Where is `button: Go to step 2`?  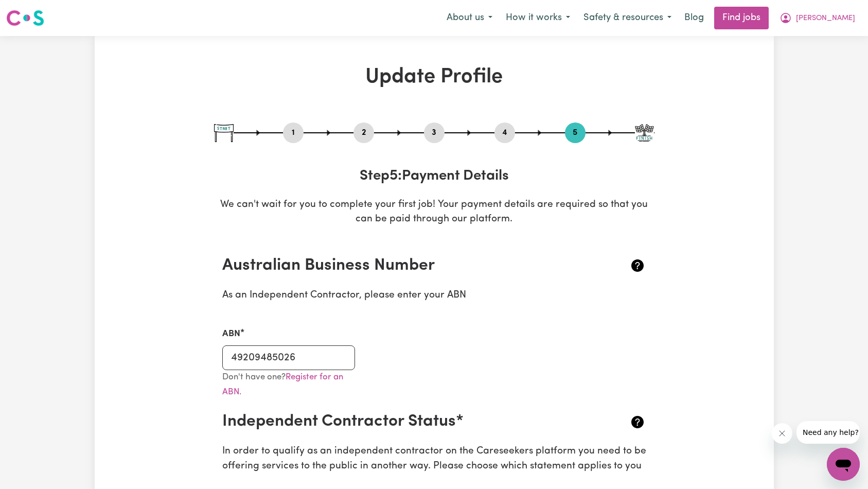 button: Go to step 2 is located at coordinates (364, 133).